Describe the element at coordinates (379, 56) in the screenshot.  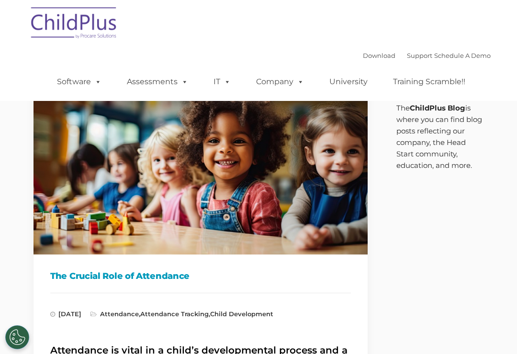
I see `a: Download` at that location.